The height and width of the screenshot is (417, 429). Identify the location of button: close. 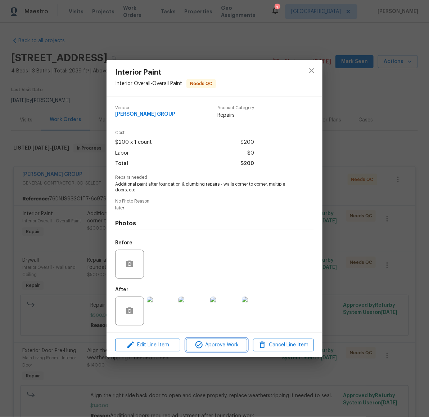
(312, 71).